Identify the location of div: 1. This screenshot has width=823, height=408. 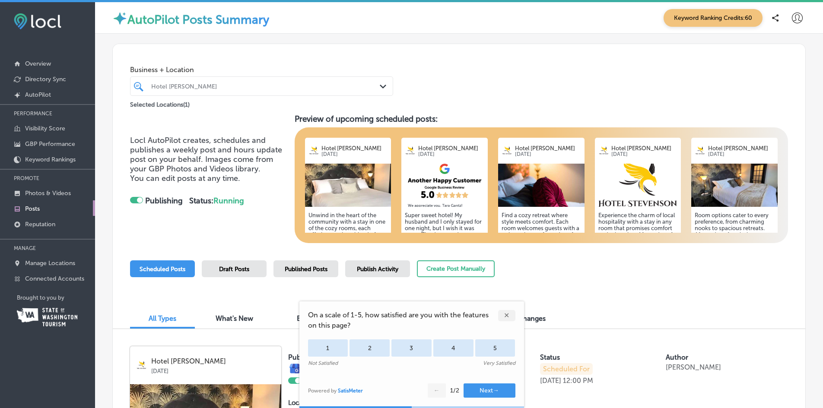
(328, 348).